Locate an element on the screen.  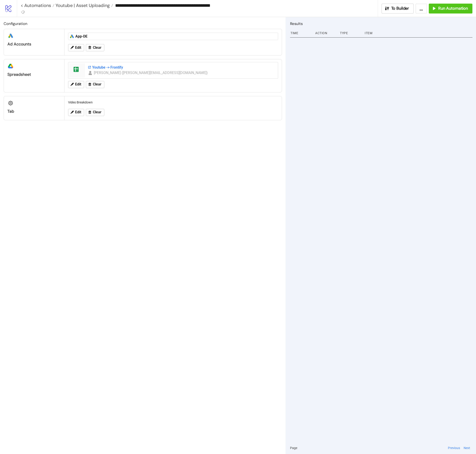
span: To Builder is located at coordinates (400, 9).